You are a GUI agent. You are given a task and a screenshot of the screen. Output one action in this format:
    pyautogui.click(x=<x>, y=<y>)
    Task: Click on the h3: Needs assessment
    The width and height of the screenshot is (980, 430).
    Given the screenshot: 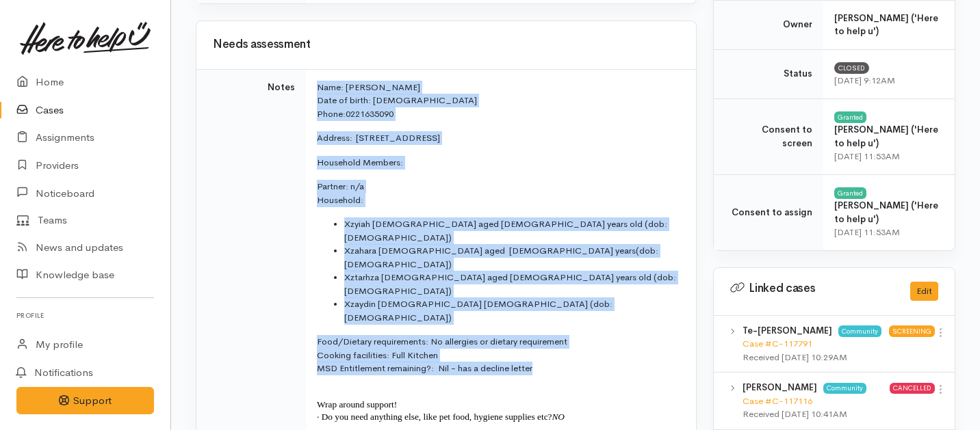 What is the action you would take?
    pyautogui.click(x=446, y=45)
    